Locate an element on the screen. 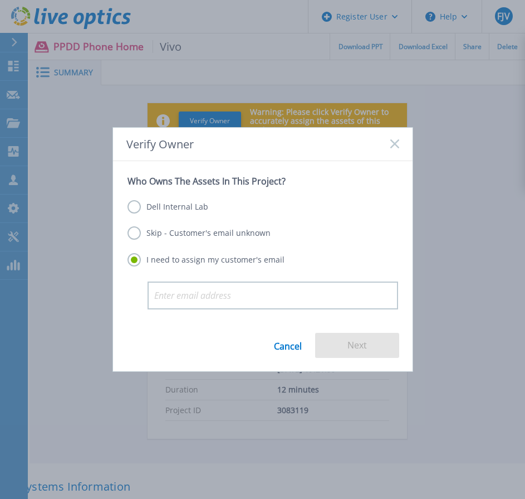 This screenshot has height=499, width=525. label: I need to assign my customer's email is located at coordinates (206, 260).